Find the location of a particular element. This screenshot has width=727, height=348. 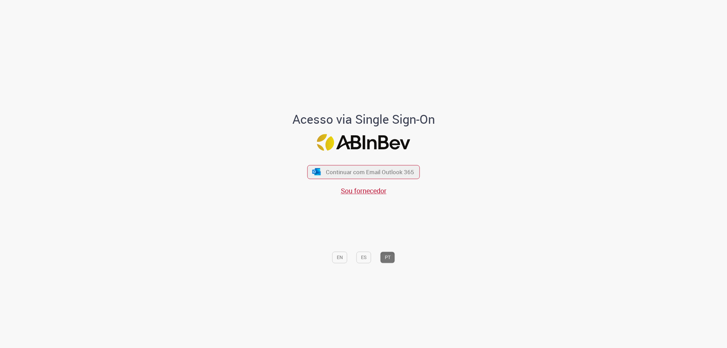

img: Logo ABInBev is located at coordinates (364, 142).